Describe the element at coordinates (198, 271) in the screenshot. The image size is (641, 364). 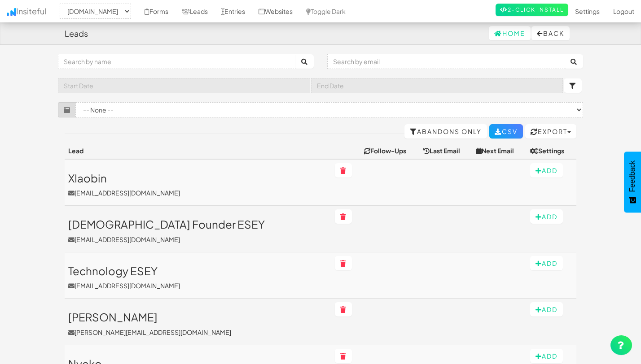
I see `h3: Technology ESEY` at that location.